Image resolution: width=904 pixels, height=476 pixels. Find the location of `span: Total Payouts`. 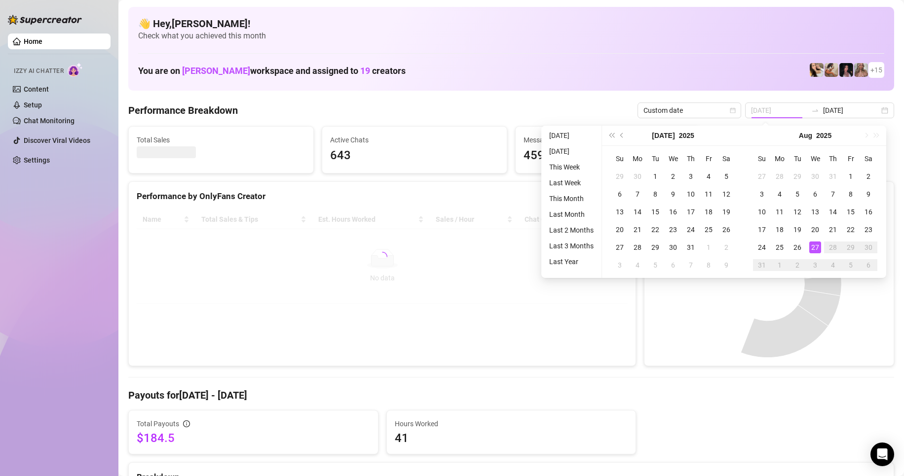

span: Total Payouts is located at coordinates (158, 424).